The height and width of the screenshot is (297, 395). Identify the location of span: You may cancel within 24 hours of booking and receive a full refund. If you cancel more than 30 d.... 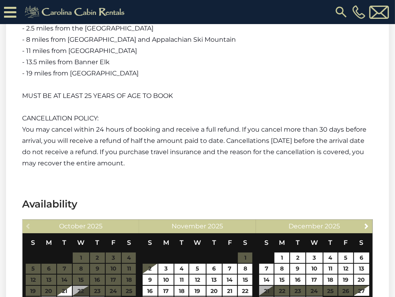
(194, 146).